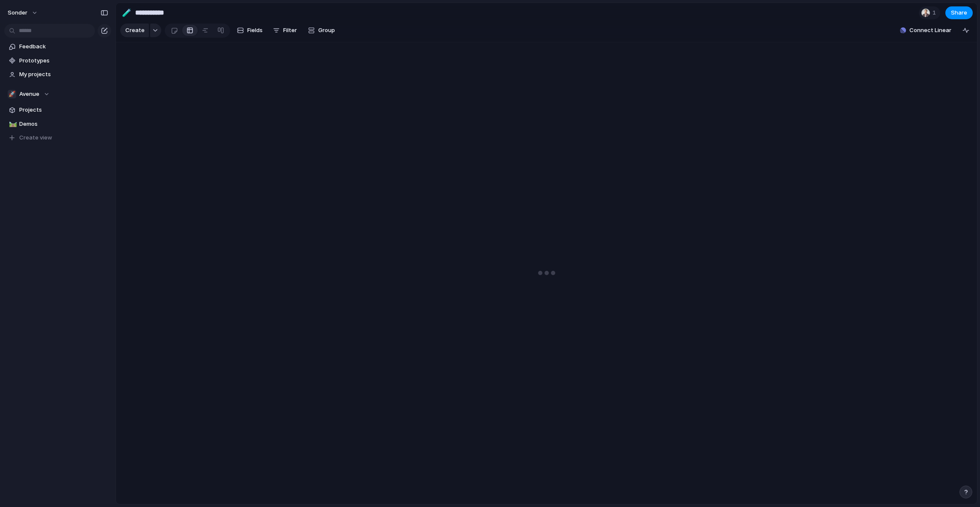  What do you see at coordinates (936, 13) in the screenshot?
I see `span: 1` at bounding box center [936, 13].